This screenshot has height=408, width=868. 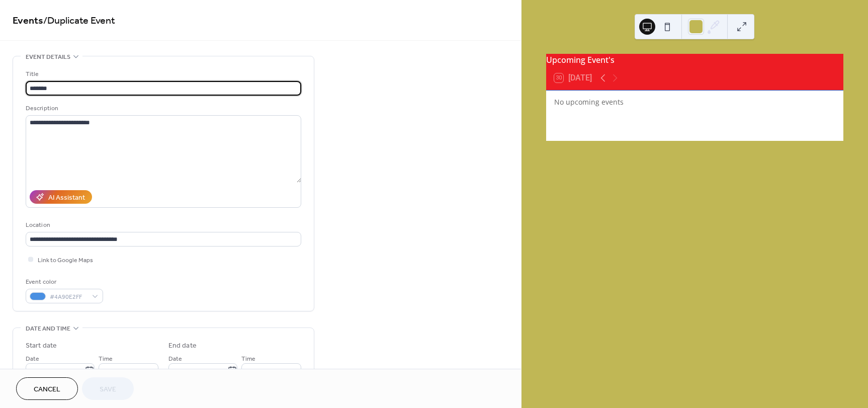 I want to click on button: Cancel, so click(x=47, y=388).